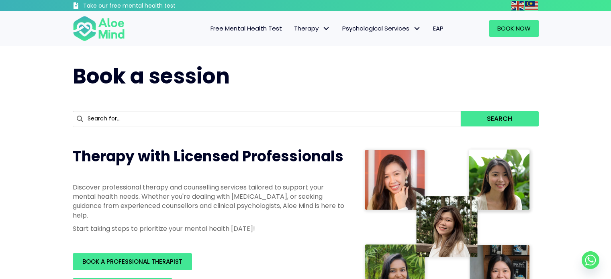 This screenshot has width=611, height=279. What do you see at coordinates (267, 119) in the screenshot?
I see `input: Search for...` at bounding box center [267, 119].